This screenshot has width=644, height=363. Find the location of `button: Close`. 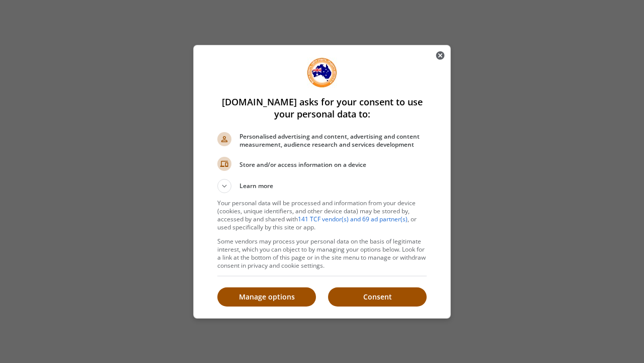

button: Close is located at coordinates (441, 56).